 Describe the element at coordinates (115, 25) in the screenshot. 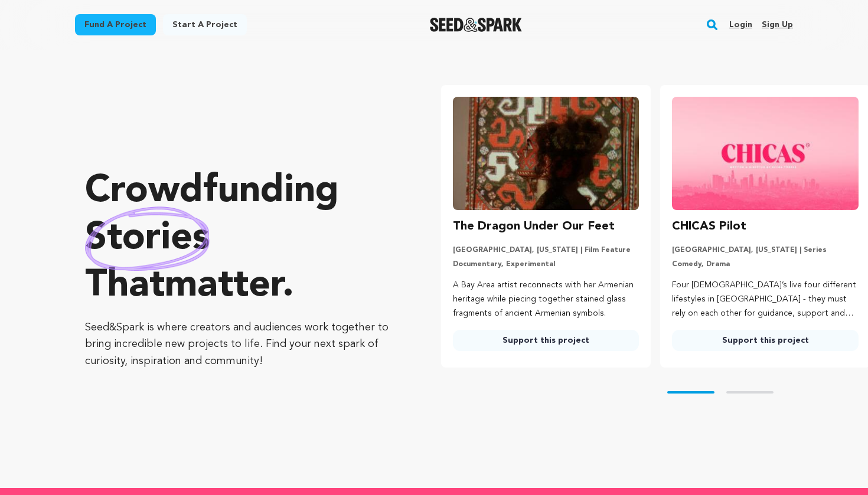

I see `a: Fund a project` at that location.